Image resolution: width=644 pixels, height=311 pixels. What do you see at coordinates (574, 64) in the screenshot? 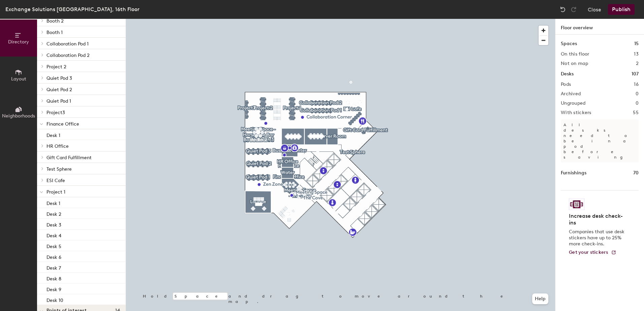
I see `h2: Not on map` at bounding box center [574, 64].